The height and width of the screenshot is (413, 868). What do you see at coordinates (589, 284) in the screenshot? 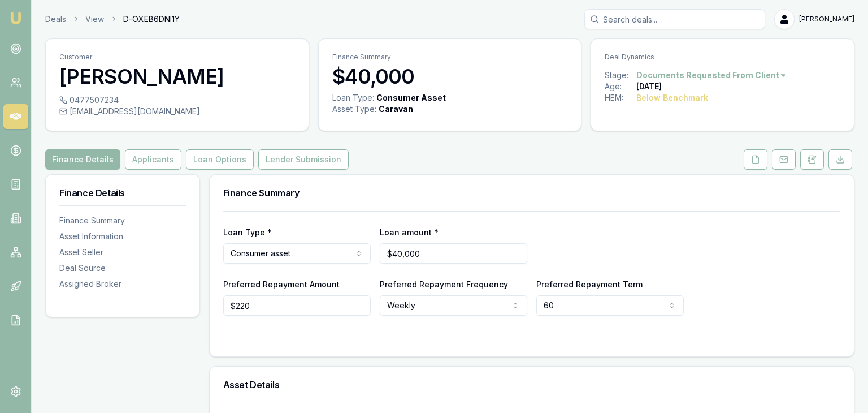
I see `label: Preferred Repayment Term` at bounding box center [589, 284].